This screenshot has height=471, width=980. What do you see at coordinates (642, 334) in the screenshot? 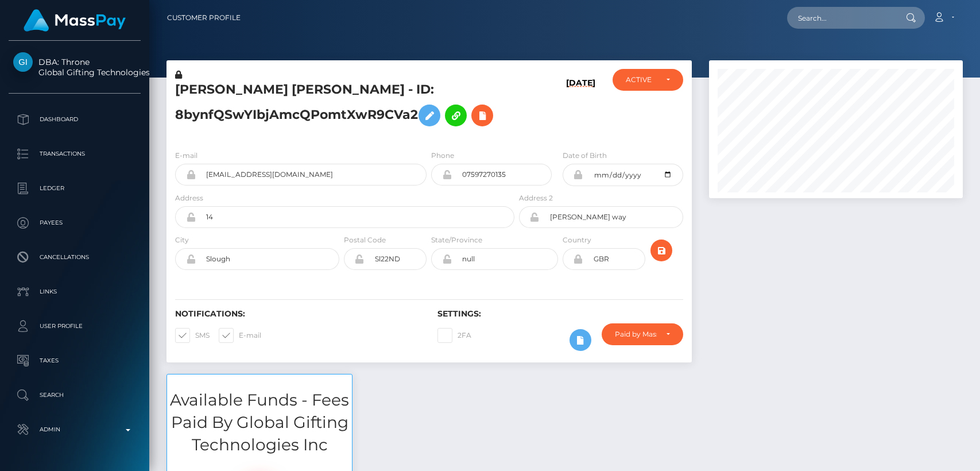
I see `button: Paid by MassPay` at bounding box center [642, 334].